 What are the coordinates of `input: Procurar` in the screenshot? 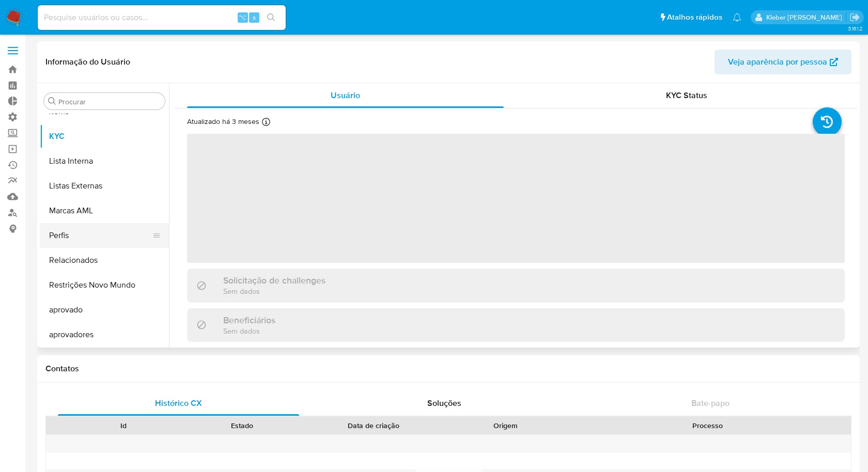 It's located at (109, 102).